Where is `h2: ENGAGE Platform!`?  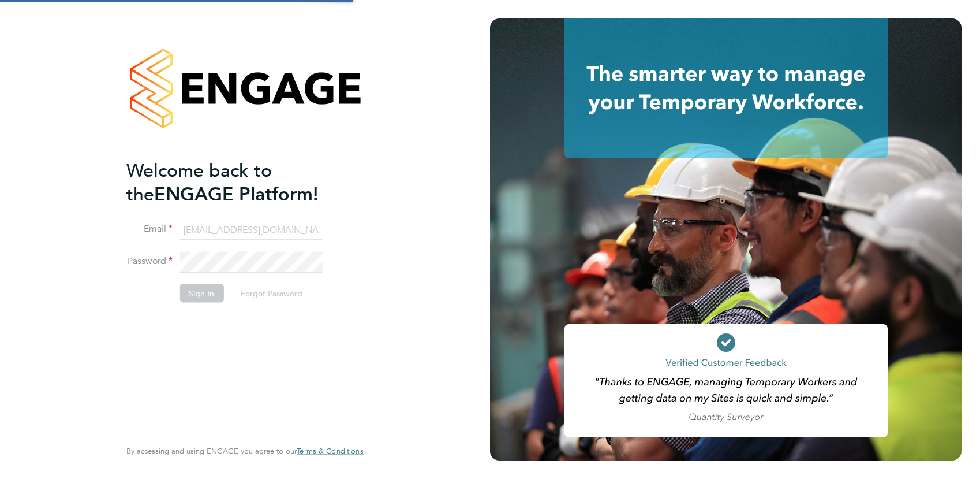 h2: ENGAGE Platform! is located at coordinates (239, 182).